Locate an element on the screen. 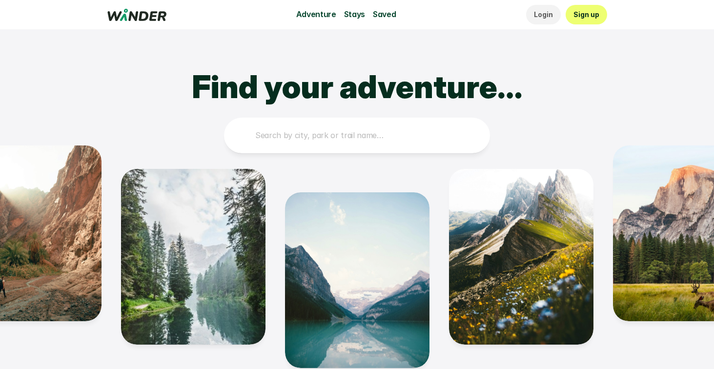  p: Login is located at coordinates (543, 15).